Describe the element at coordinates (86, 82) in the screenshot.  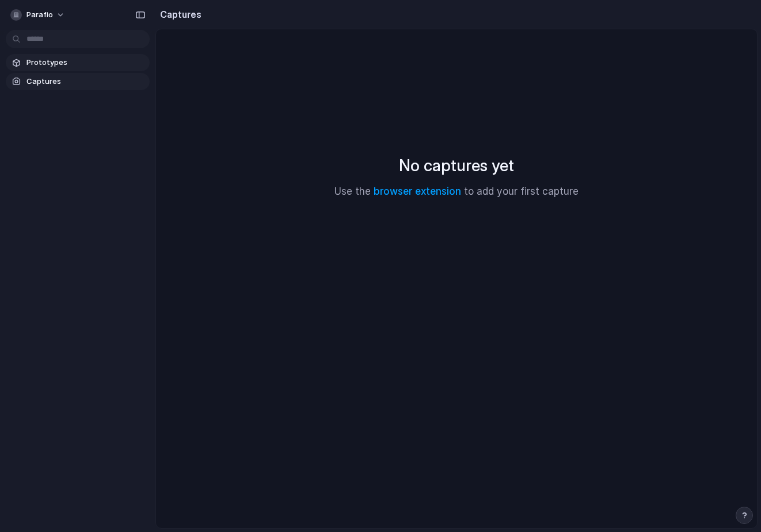
I see `span: Captures` at that location.